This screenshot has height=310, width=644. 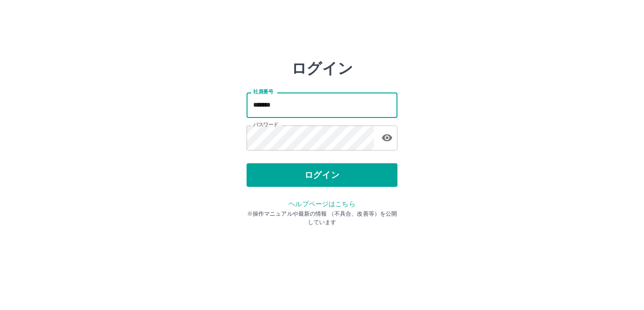 I want to click on h2: ログイン, so click(x=322, y=68).